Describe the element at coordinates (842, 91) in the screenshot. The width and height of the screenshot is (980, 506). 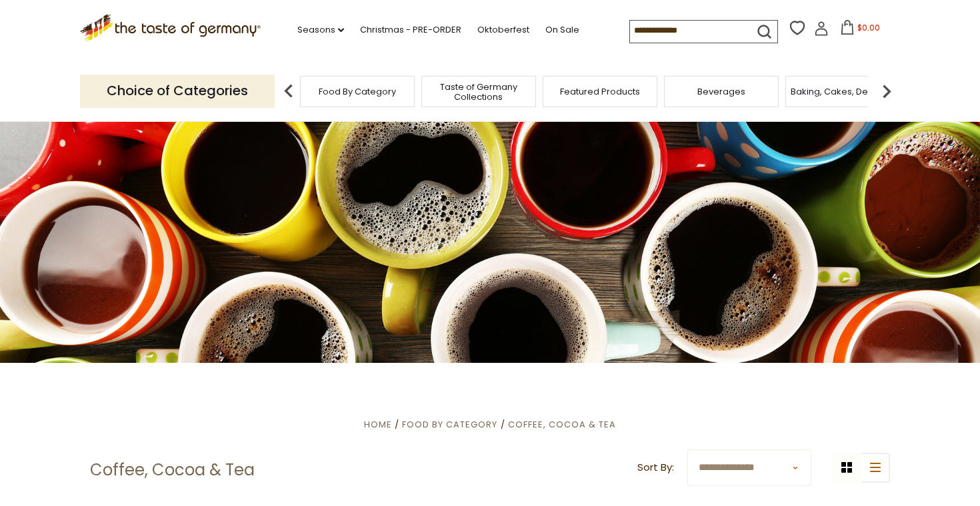
I see `a: Baking, Cakes, Desserts` at that location.